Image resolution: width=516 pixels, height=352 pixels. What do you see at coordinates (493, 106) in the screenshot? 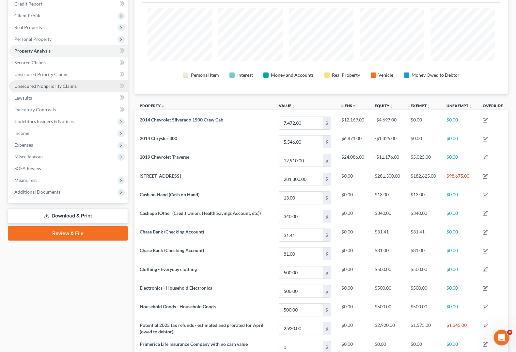
I see `th: Override` at bounding box center [493, 106].